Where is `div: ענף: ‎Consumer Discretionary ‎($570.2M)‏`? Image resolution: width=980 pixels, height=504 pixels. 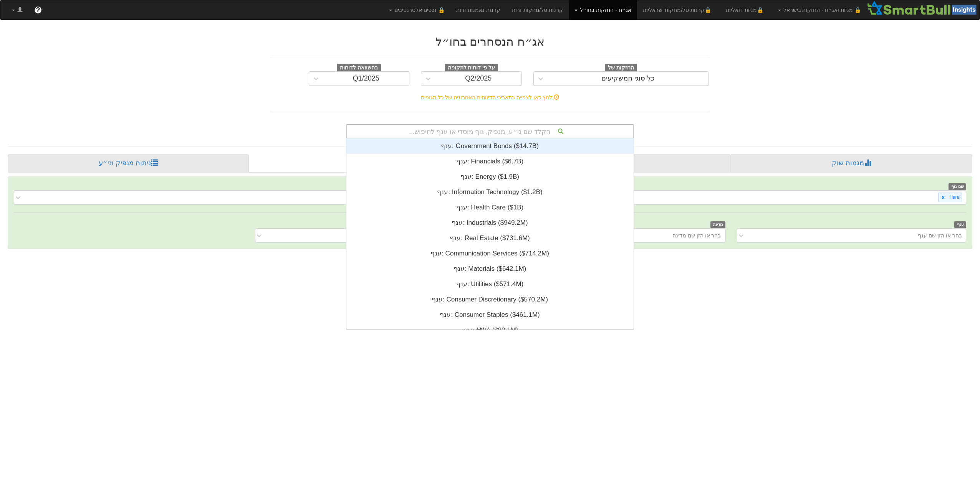
div: ענף: ‎Consumer Discretionary ‎($570.2M)‏ is located at coordinates (490, 300).